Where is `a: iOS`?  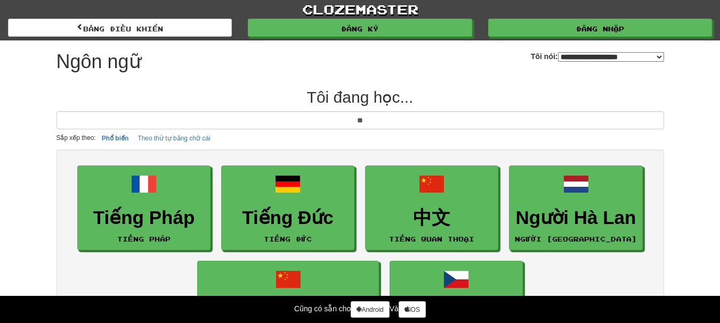
a: iOS is located at coordinates (412, 309).